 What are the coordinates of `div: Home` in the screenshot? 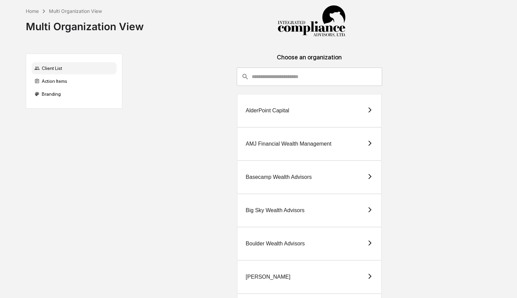 It's located at (32, 11).